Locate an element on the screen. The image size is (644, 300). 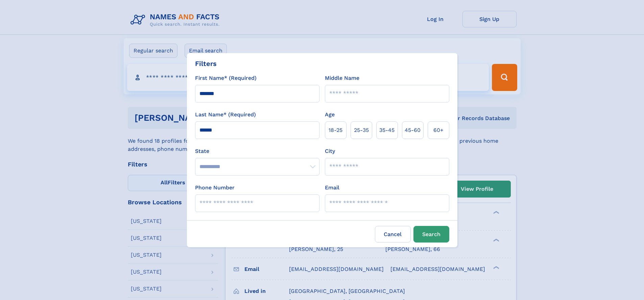
span: 25‑35 is located at coordinates (361, 130).